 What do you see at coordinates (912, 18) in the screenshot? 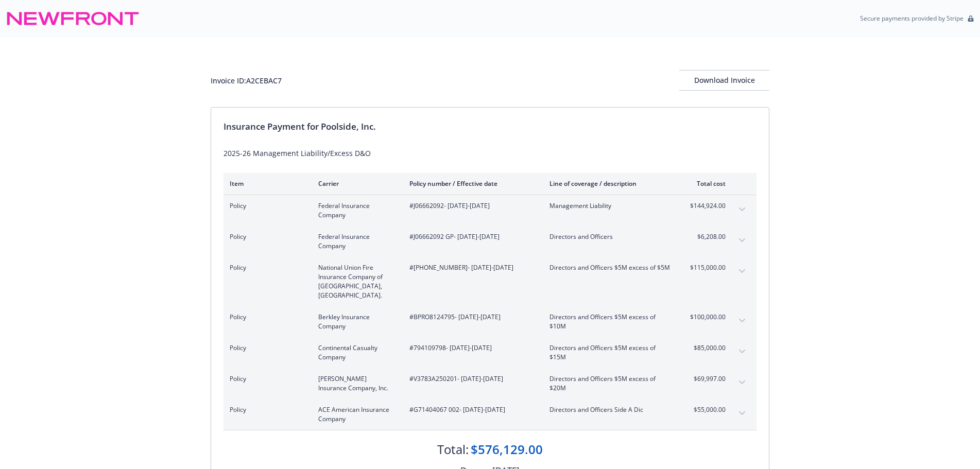
I see `p: Secure payments provided by Stripe` at bounding box center [912, 18].